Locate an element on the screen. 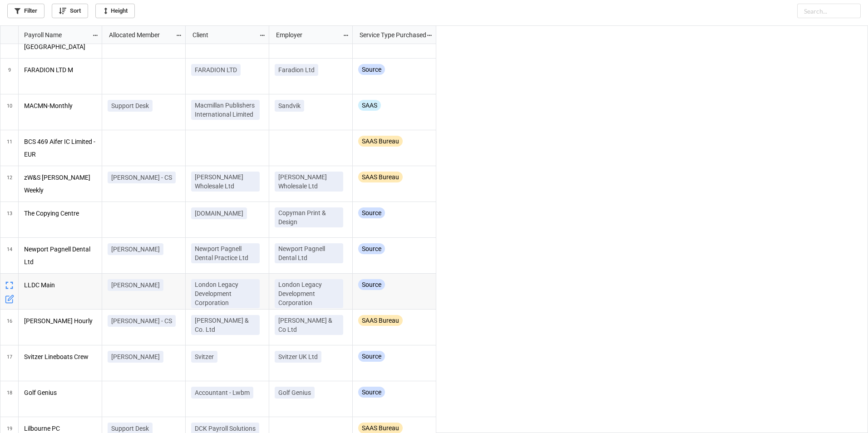 Image resolution: width=868 pixels, height=433 pixels. span: 9 is located at coordinates (10, 76).